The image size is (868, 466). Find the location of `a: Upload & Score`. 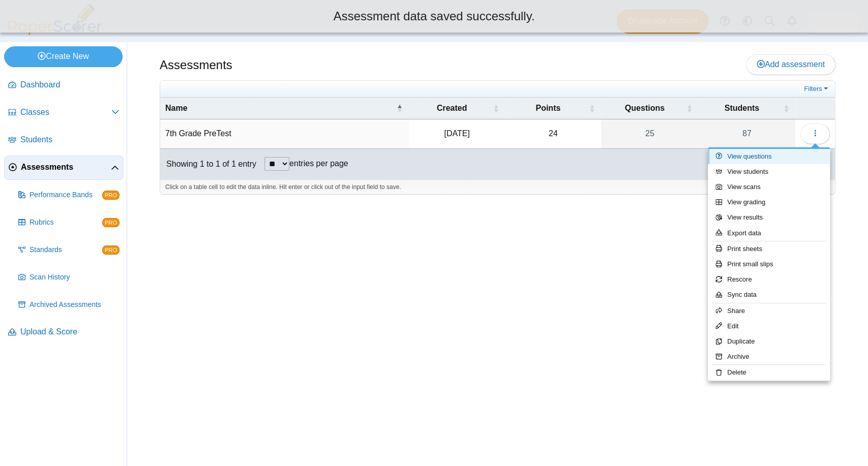

a: Upload & Score is located at coordinates (64, 332).